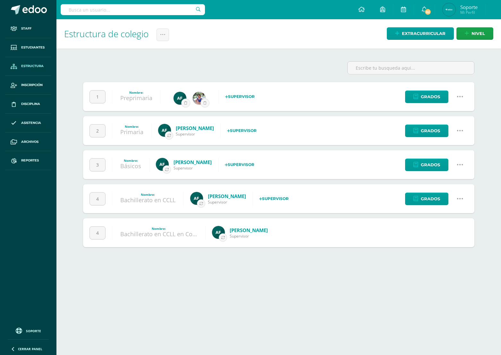 The width and height of the screenshot is (501, 355). Describe the element at coordinates (420, 33) in the screenshot. I see `a: Extracurricular` at that location.